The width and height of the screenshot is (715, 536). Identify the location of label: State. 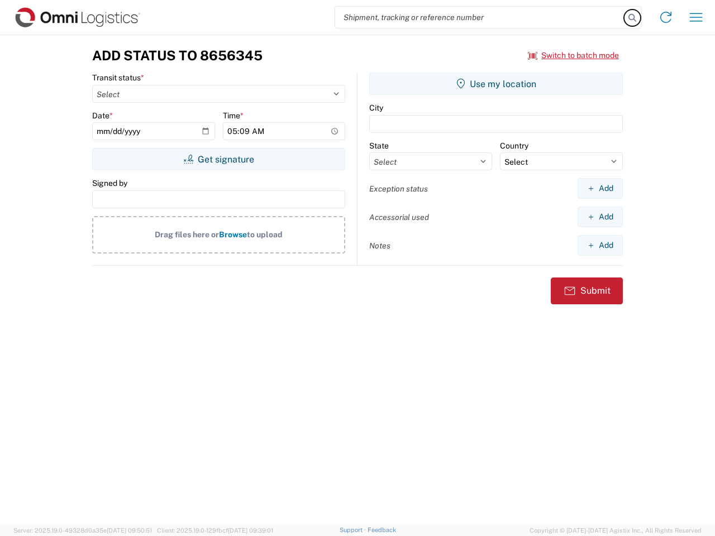
(379, 146).